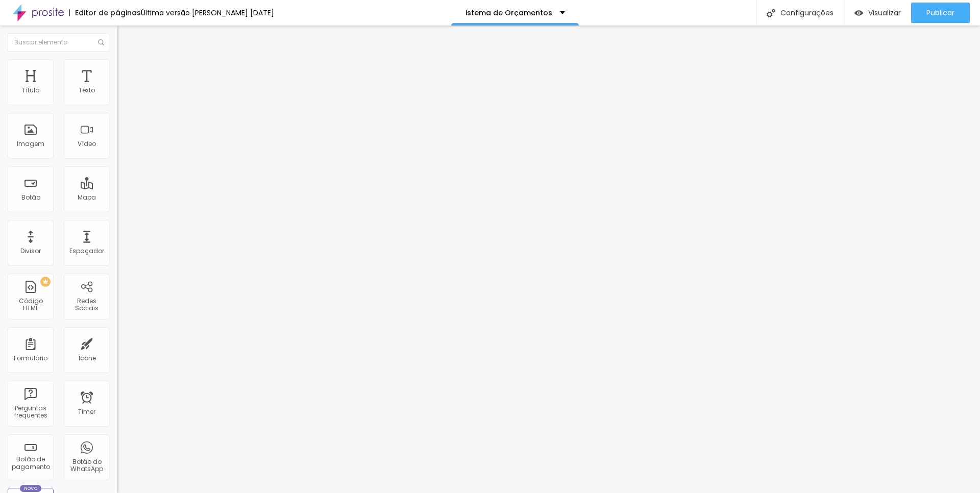  I want to click on div: Botão do WhatsApp, so click(86, 466).